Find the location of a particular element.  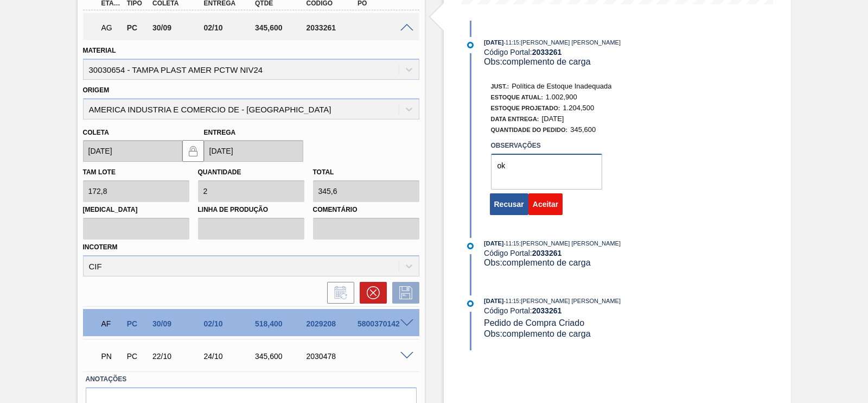

div: Aguardando Aprovação do Gestor is located at coordinates (112, 28).